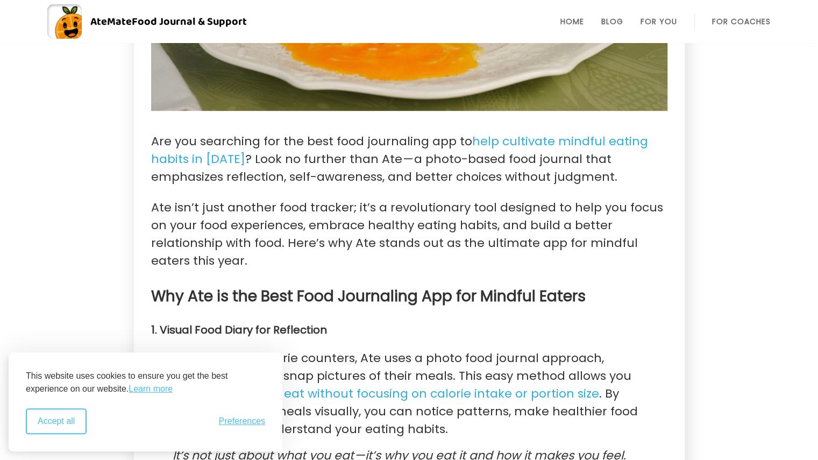 The width and height of the screenshot is (818, 460). What do you see at coordinates (164, 22) in the screenshot?
I see `div: AteMate` at bounding box center [164, 22].